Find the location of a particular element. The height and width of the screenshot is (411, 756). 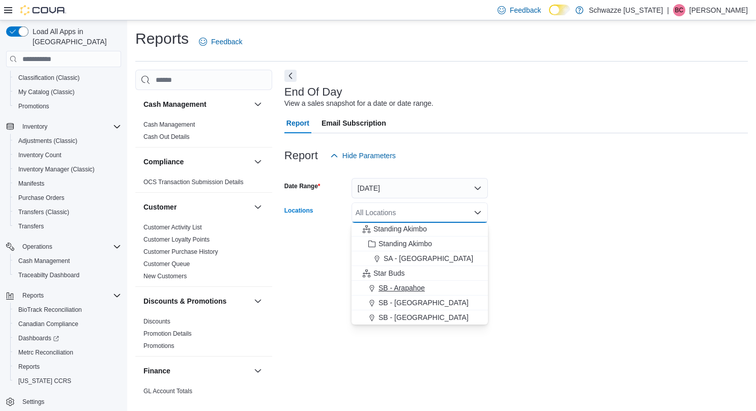

a: GL Account Totals is located at coordinates (168, 391).